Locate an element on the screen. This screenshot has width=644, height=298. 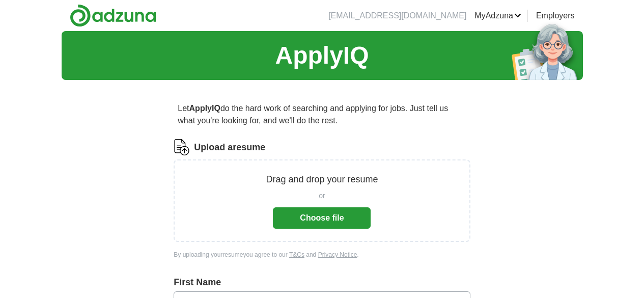
p: Drag and drop your resume is located at coordinates (322, 179).